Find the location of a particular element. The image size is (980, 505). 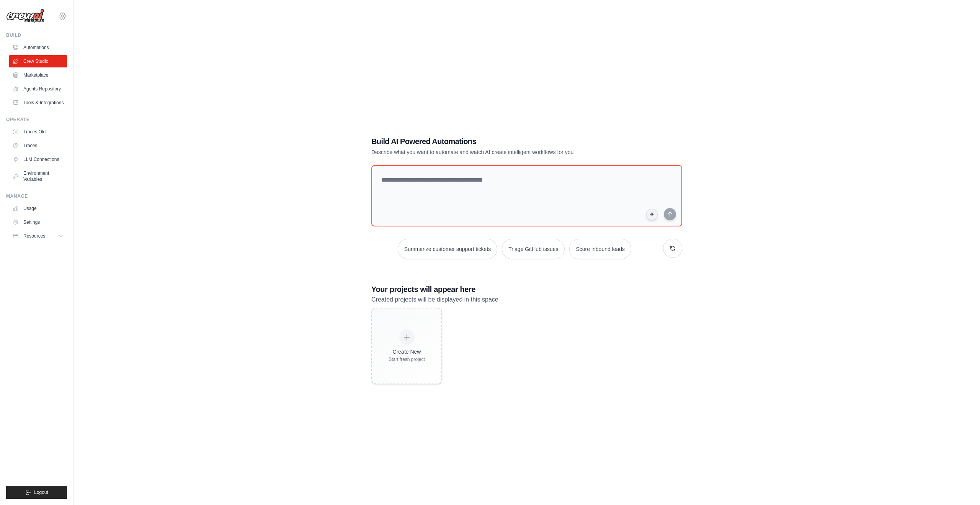

div: Manage is located at coordinates (36, 196).